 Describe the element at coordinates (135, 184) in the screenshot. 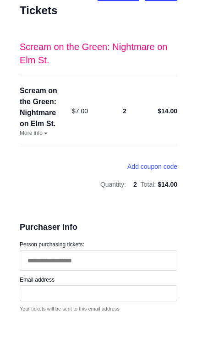

I see `span: 2` at that location.